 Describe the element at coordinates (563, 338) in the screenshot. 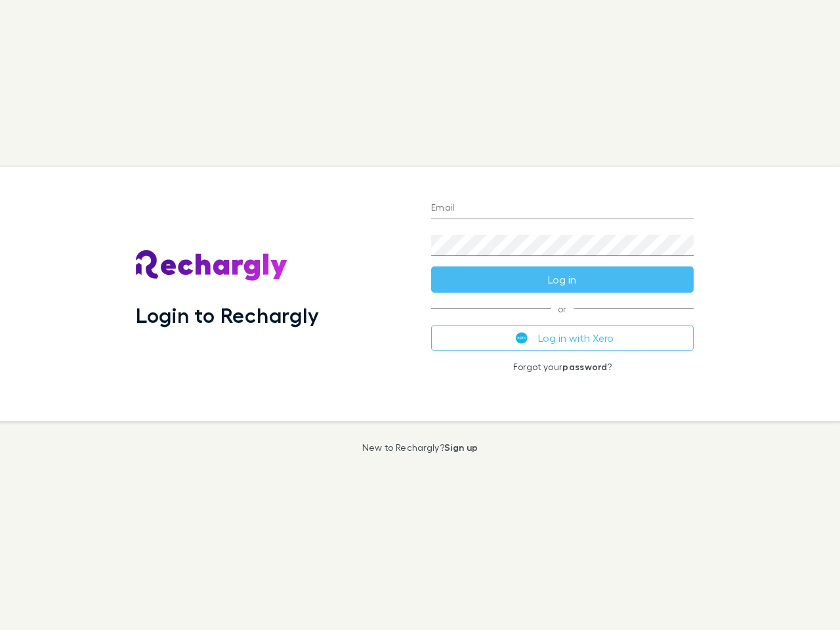

I see `button: Log in with Xero` at that location.